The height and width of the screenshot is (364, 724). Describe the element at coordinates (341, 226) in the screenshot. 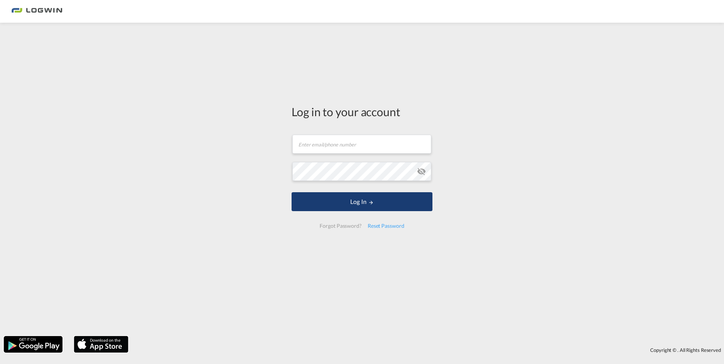

I see `div: Forgot Password?` at that location.